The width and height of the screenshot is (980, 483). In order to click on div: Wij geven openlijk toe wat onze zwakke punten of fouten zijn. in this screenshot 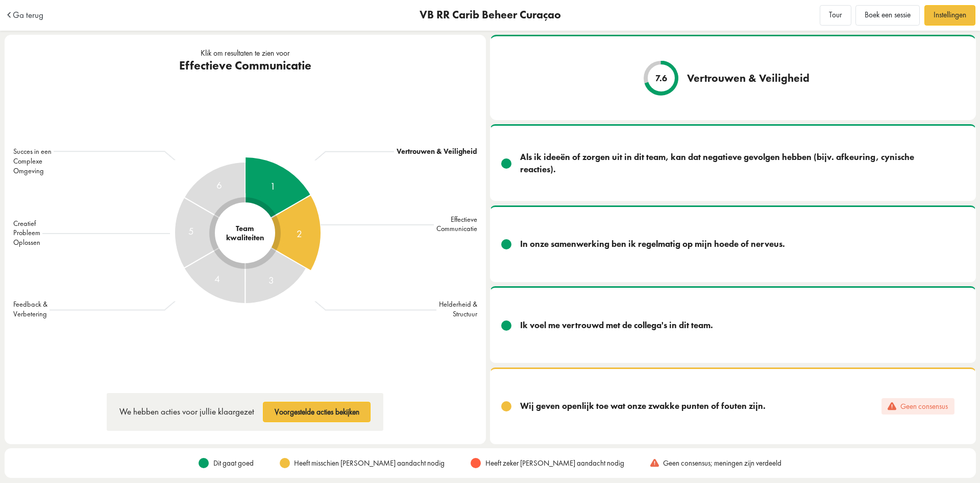, I will do `click(643, 406)`.